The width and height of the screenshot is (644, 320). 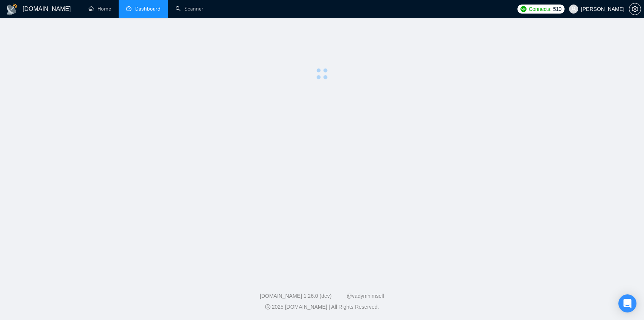 What do you see at coordinates (100, 9) in the screenshot?
I see `a: homeHome` at bounding box center [100, 9].